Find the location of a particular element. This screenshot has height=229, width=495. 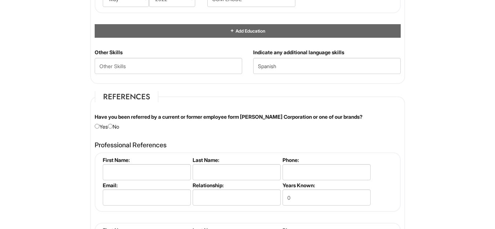

label: Phone: is located at coordinates (326, 160).